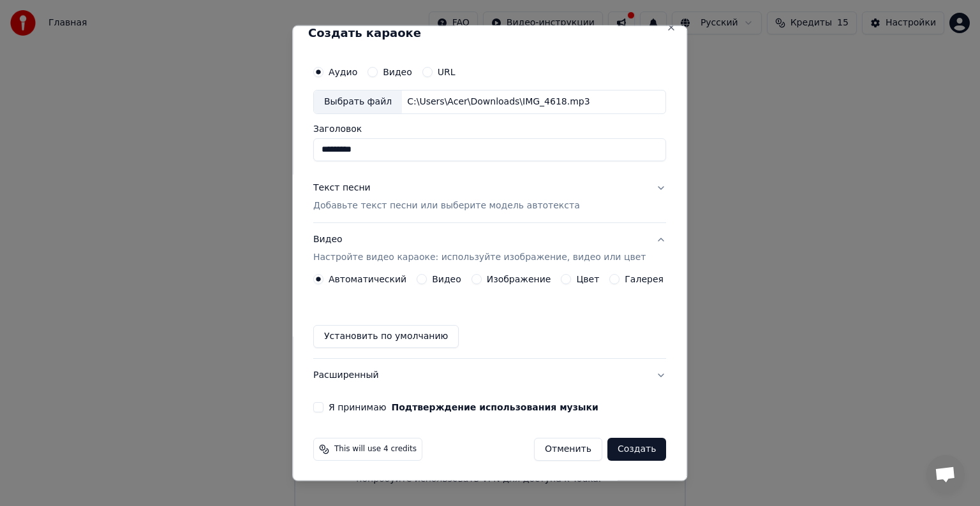  Describe the element at coordinates (498, 102) in the screenshot. I see `div: C:\Users\Acer\Downloads\IMG_4618.mp3` at that location.